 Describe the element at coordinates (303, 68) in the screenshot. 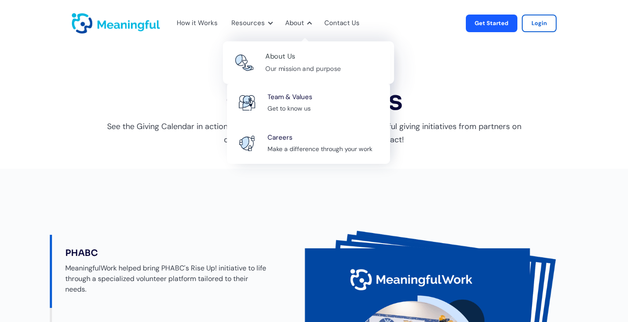

I see `div: Our mission and purpose` at that location.